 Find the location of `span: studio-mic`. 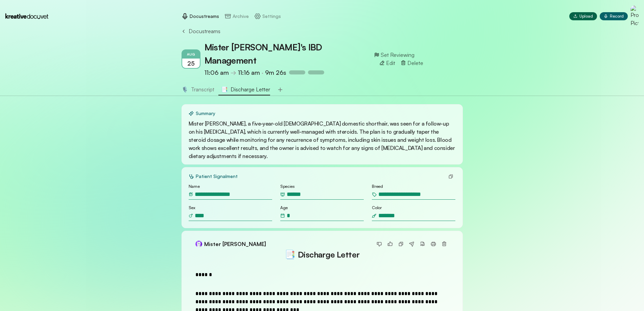

span: studio-mic is located at coordinates (186, 89).